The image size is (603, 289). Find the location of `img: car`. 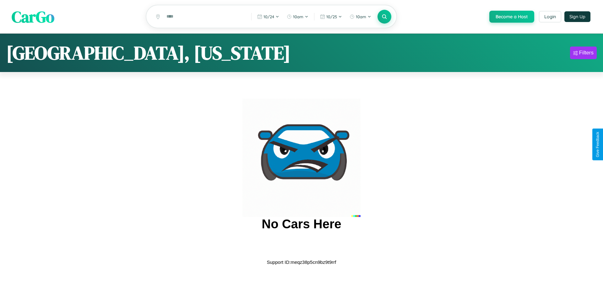

img: car is located at coordinates (301, 158).